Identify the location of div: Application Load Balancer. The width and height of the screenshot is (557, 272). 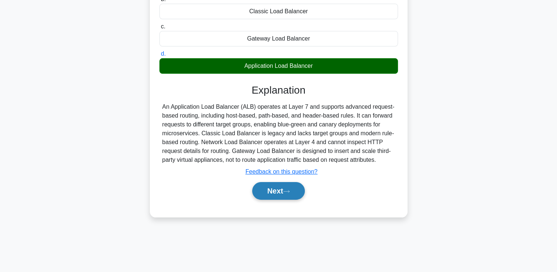
(279, 66).